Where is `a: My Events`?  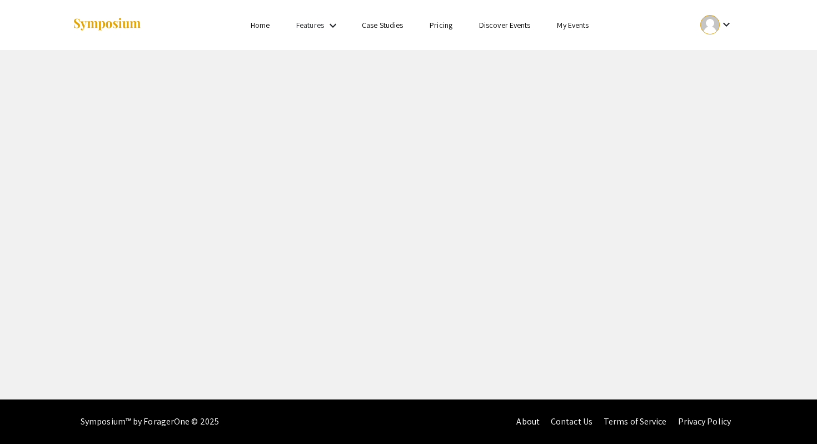
a: My Events is located at coordinates (572, 25).